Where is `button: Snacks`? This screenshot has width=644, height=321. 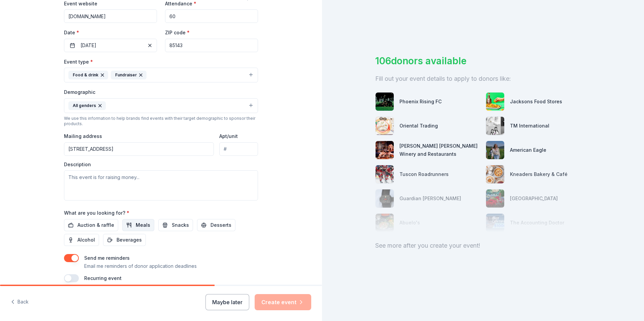
button: Snacks is located at coordinates (175, 226).